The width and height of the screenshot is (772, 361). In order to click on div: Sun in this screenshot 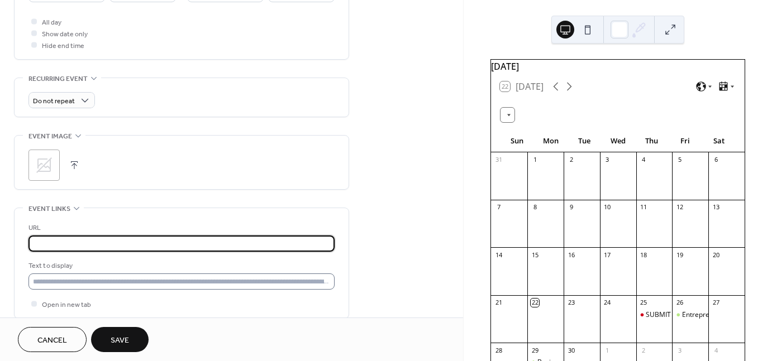, I will do `click(516, 141)`.